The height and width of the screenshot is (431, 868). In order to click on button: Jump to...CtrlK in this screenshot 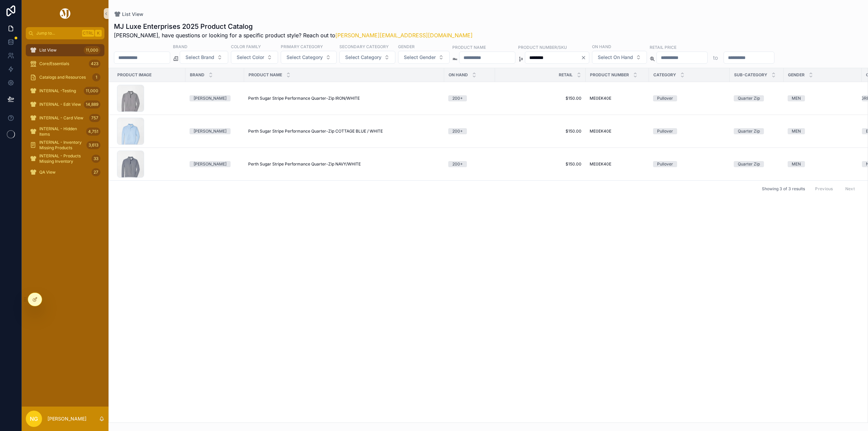, I will do `click(65, 33)`.